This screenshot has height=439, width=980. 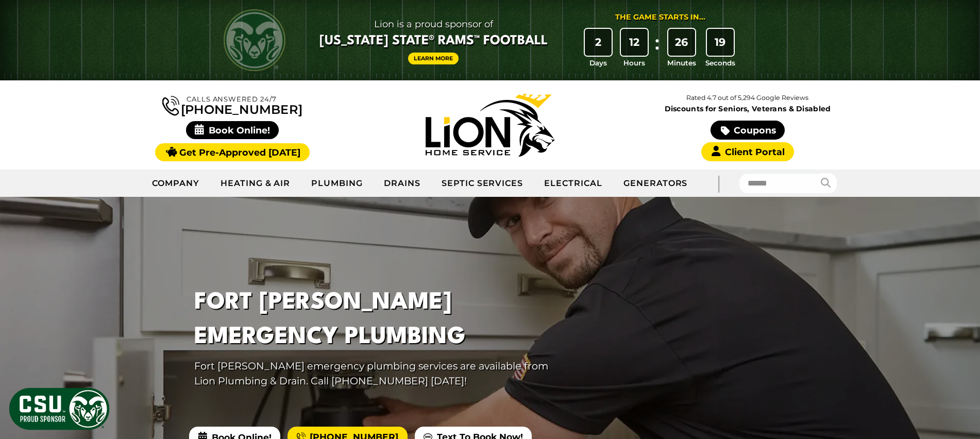 I want to click on a: Client Portal, so click(x=747, y=152).